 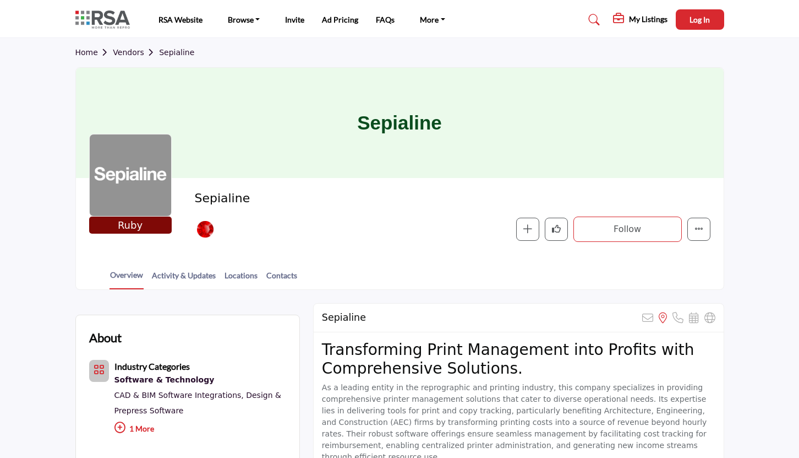 I want to click on a: Design & Prepress Software, so click(x=198, y=402).